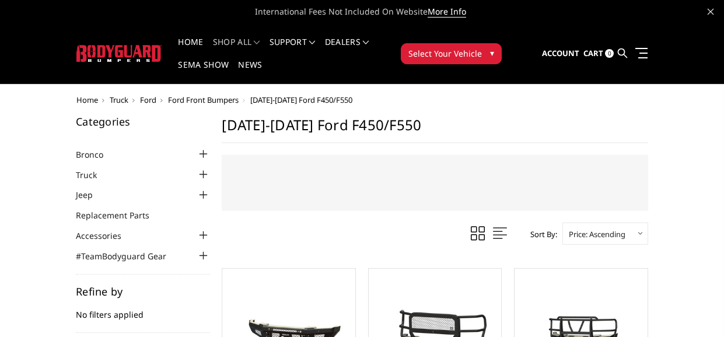 The image size is (724, 337). I want to click on a: Dealers, so click(347, 49).